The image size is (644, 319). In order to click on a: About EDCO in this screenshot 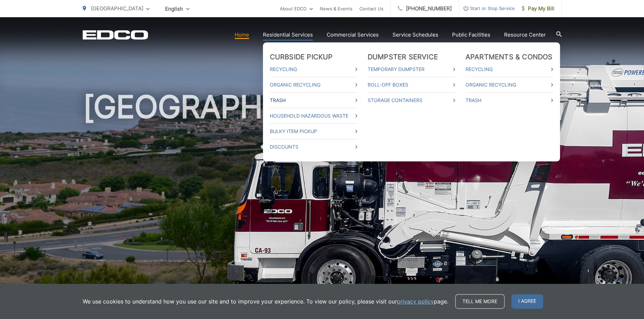, I will do `click(296, 9)`.